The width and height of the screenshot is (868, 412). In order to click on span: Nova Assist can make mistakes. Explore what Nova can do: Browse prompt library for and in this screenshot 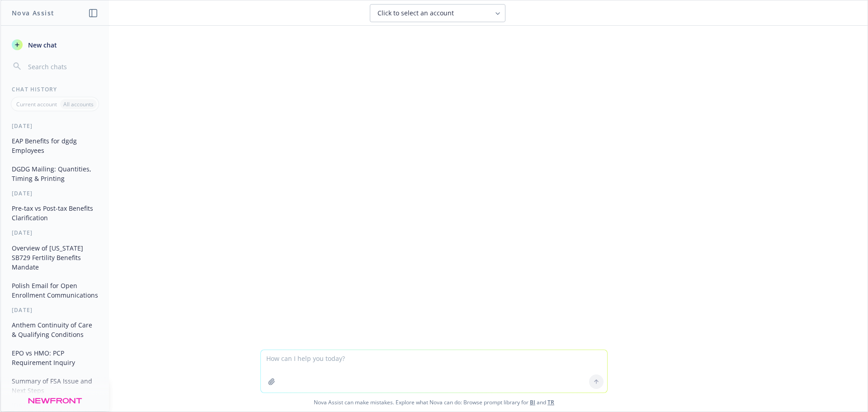, I will do `click(434, 402)`.